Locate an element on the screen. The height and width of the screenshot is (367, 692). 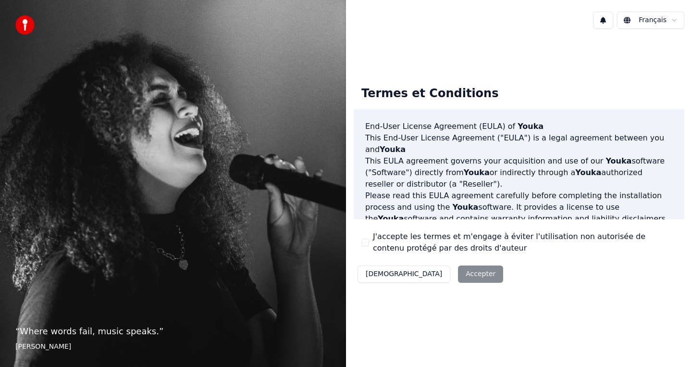
p: This EULA agreement governs your acquisition and use of our software ("Software") directly from o... is located at coordinates (519, 173).